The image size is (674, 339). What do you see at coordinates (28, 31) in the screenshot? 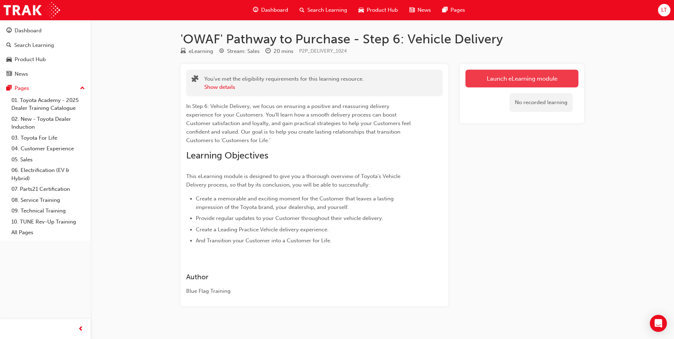
I see `div: Dashboard` at bounding box center [28, 31].